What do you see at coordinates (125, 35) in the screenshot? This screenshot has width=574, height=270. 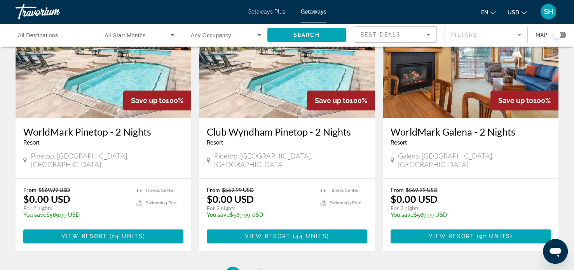 I see `span: All Start Months` at bounding box center [125, 35].